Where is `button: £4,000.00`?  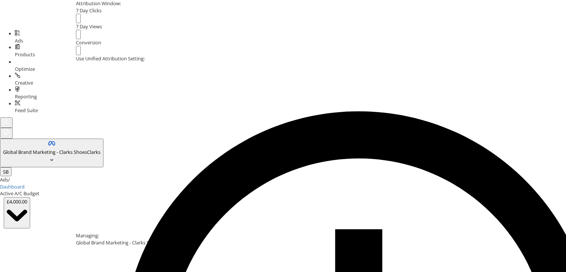
button: £4,000.00 is located at coordinates (17, 212).